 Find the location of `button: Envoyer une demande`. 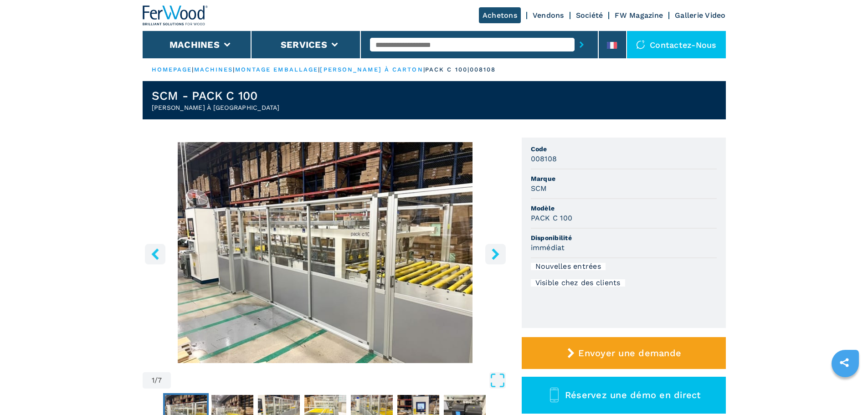

button: Envoyer une demande is located at coordinates (624, 353).